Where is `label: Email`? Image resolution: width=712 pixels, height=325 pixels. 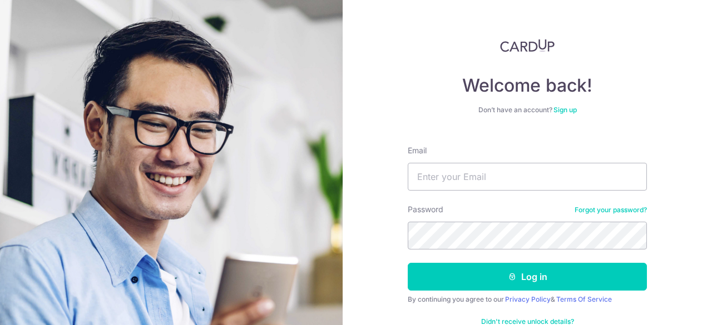 label: Email is located at coordinates (417, 151).